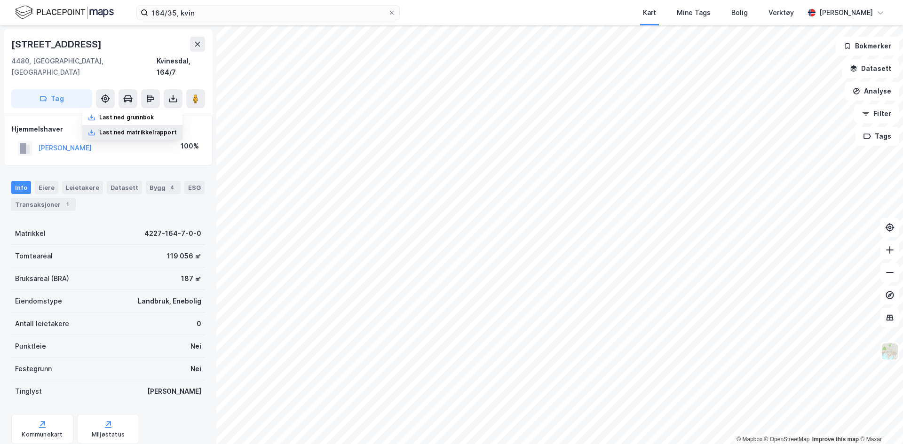 The width and height of the screenshot is (903, 444). Describe the element at coordinates (52, 99) in the screenshot. I see `button: Tag` at that location.